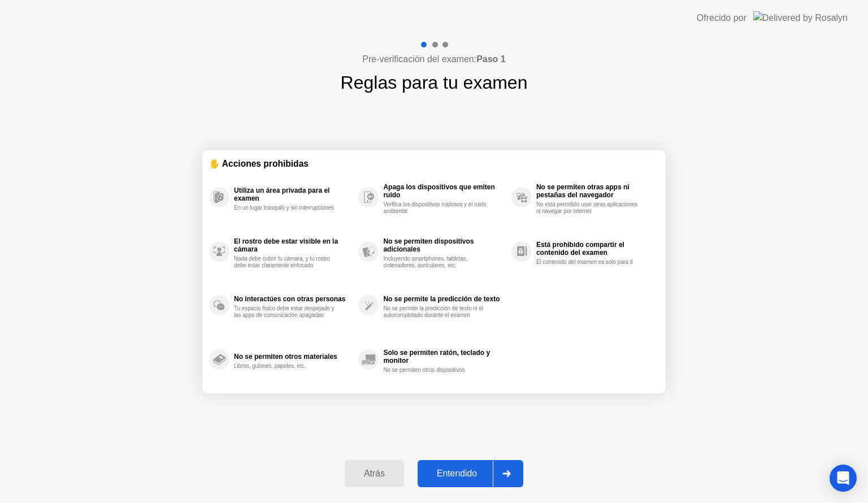 The width and height of the screenshot is (868, 503). What do you see at coordinates (294, 357) in the screenshot?
I see `div: No se permiten otros materiales` at bounding box center [294, 357].